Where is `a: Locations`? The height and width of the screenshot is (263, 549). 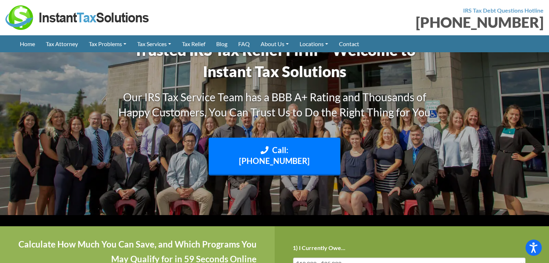 a: Locations is located at coordinates (314, 44).